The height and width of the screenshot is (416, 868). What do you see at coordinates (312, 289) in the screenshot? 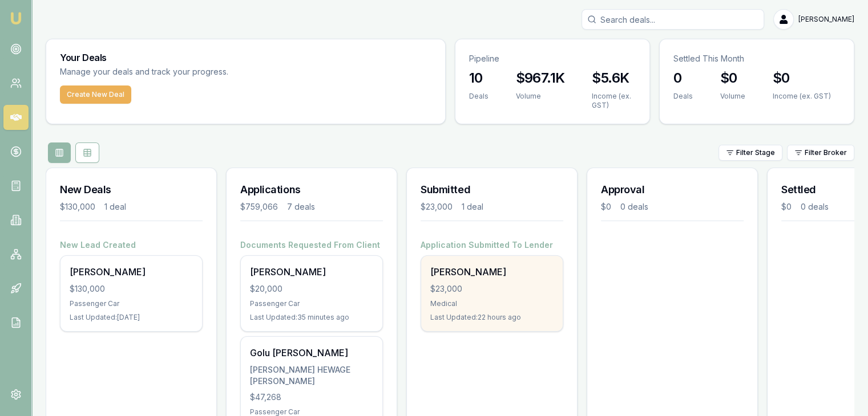
I see `div: $20,000` at bounding box center [312, 289].